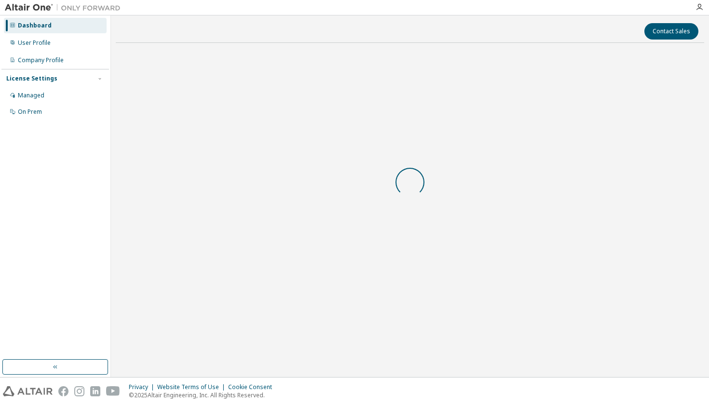 The image size is (709, 405). What do you see at coordinates (34, 43) in the screenshot?
I see `div: User Profile` at bounding box center [34, 43].